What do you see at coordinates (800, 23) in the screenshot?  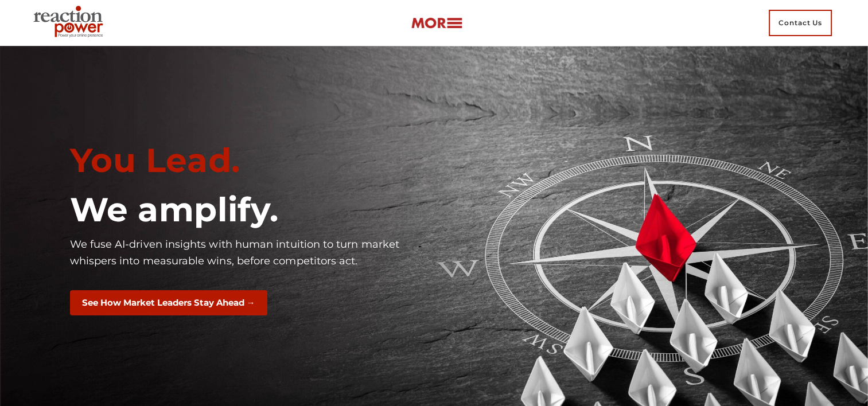 I see `span: Contact Us` at bounding box center [800, 23].